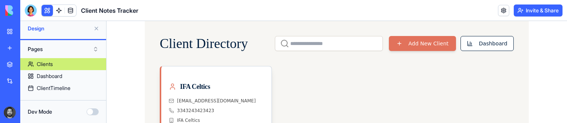  What do you see at coordinates (538, 11) in the screenshot?
I see `button: Invite & Share` at bounding box center [538, 11].